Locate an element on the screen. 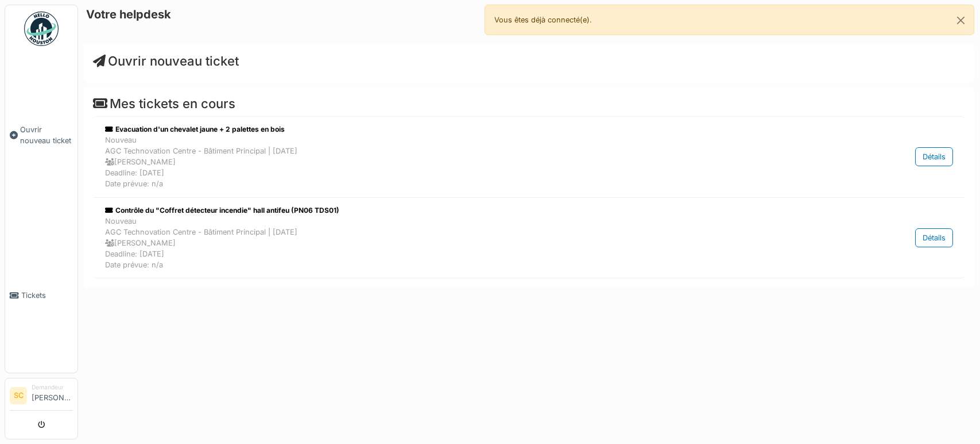 This screenshot has height=444, width=980. div: Evacuation d'un chevalet jaune + 2 palettes en bois is located at coordinates (465, 129).